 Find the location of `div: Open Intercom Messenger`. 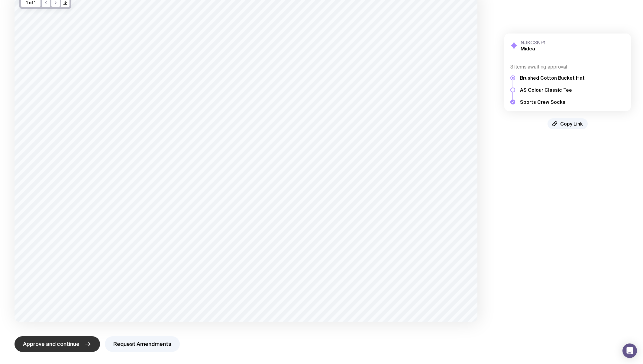

div: Open Intercom Messenger is located at coordinates (630, 351).